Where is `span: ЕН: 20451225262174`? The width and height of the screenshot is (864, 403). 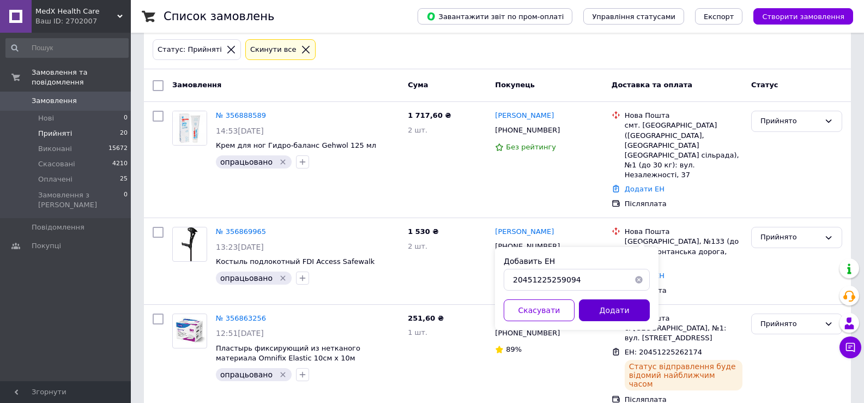
span: ЕН: 20451225262174 is located at coordinates (664, 352).